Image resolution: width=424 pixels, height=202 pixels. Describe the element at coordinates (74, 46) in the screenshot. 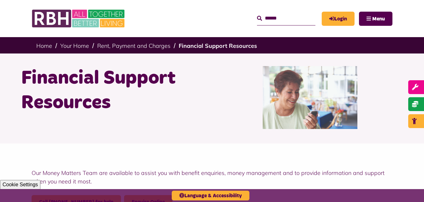

I see `a: Your Home` at that location.